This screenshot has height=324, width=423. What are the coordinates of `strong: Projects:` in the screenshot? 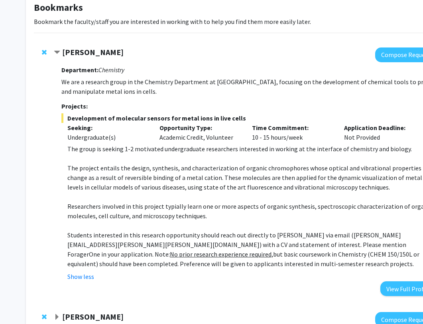 It's located at (75, 106).